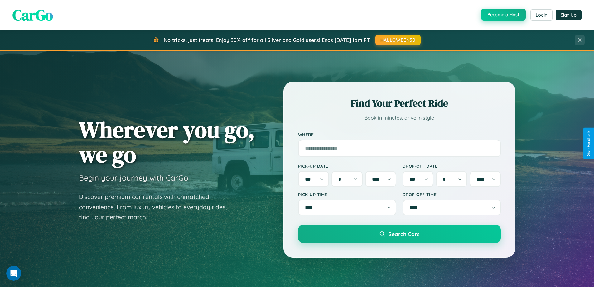 The width and height of the screenshot is (594, 287). Describe the element at coordinates (134, 178) in the screenshot. I see `h3: Begin your journey with CarGo` at that location.